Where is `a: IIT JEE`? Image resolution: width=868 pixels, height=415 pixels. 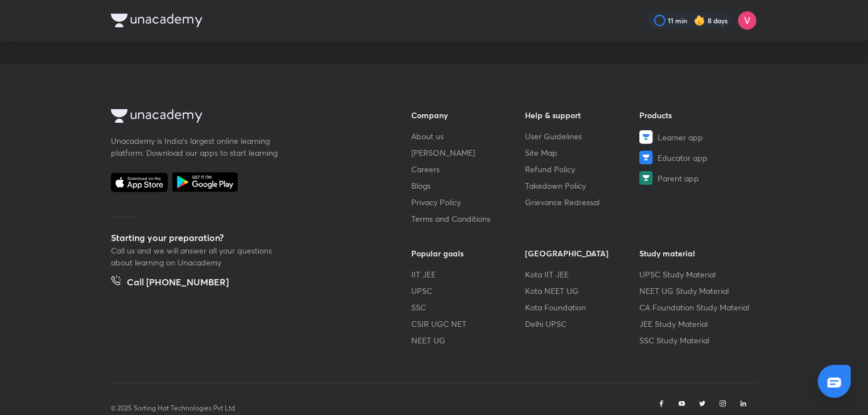
a: IIT JEE is located at coordinates (468, 274).